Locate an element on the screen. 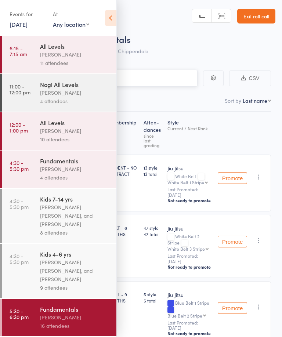 The height and width of the screenshot is (337, 282). span: 5 style is located at coordinates (152, 294).